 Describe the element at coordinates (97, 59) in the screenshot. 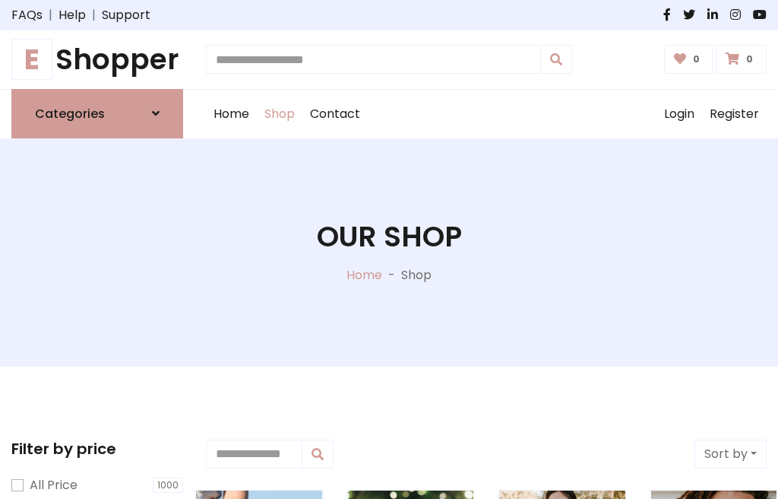

I see `h1: Shopper` at that location.